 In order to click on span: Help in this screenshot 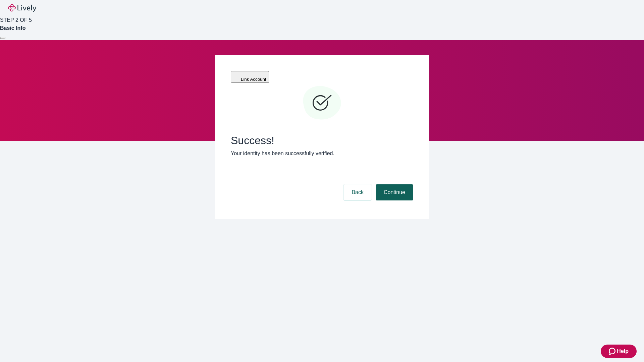, I will do `click(623, 352)`.